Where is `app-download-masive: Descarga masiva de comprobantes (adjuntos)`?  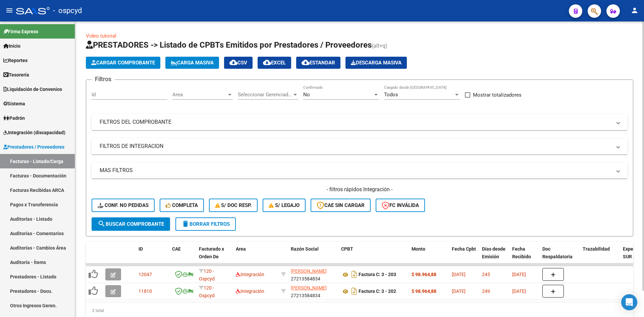
app-download-masive: Descarga masiva de comprobantes (adjuntos) is located at coordinates (376, 63).